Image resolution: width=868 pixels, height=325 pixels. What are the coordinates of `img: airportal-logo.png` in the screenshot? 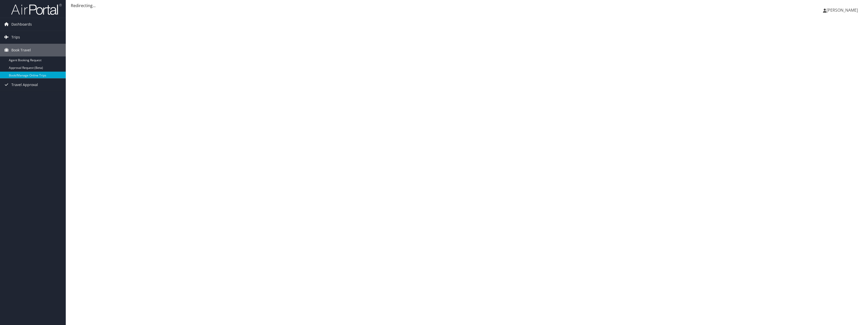 It's located at (36, 9).